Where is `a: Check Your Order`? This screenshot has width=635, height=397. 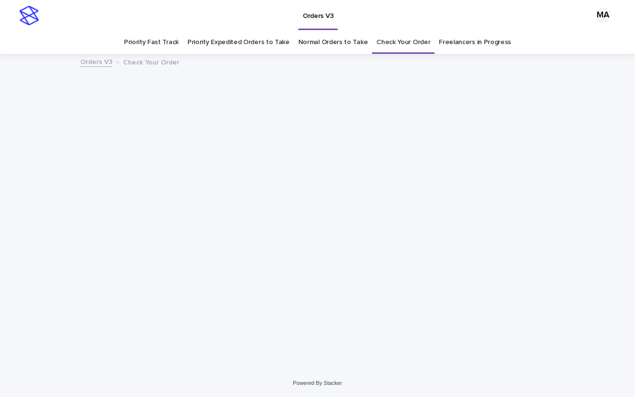 a: Check Your Order is located at coordinates (403, 42).